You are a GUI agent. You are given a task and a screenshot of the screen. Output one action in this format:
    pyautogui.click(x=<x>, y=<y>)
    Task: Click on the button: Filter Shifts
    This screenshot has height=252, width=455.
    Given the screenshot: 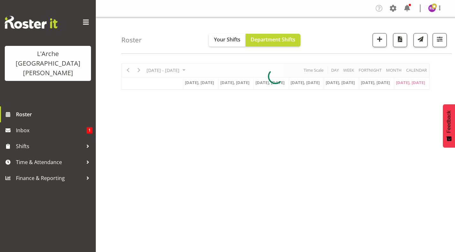 What is the action you would take?
    pyautogui.click(x=439, y=40)
    